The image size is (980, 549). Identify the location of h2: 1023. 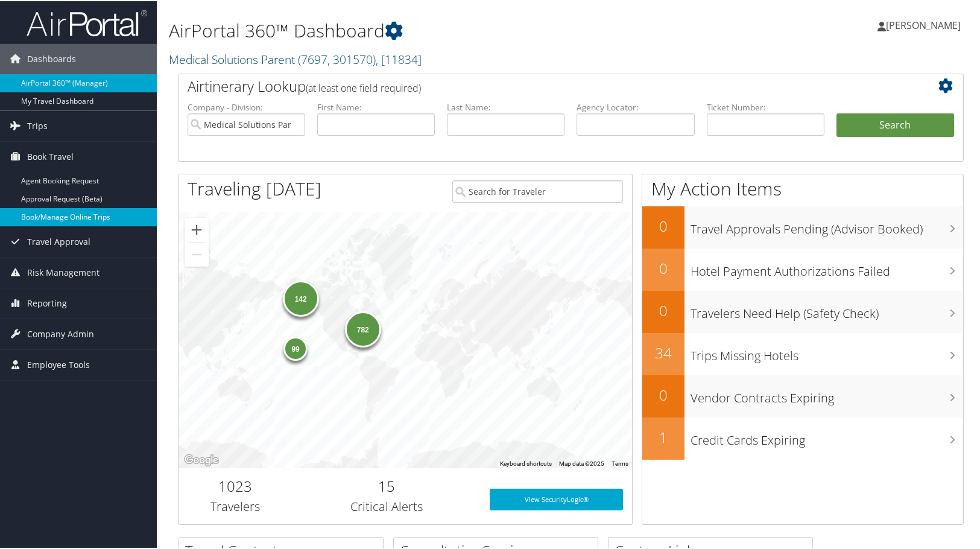
(235, 485).